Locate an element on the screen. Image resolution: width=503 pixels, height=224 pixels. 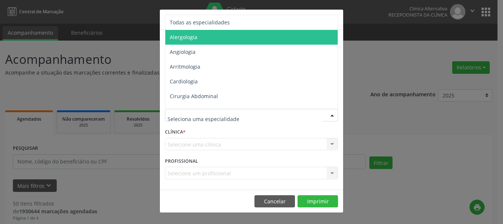
button: Close is located at coordinates (336, 18).